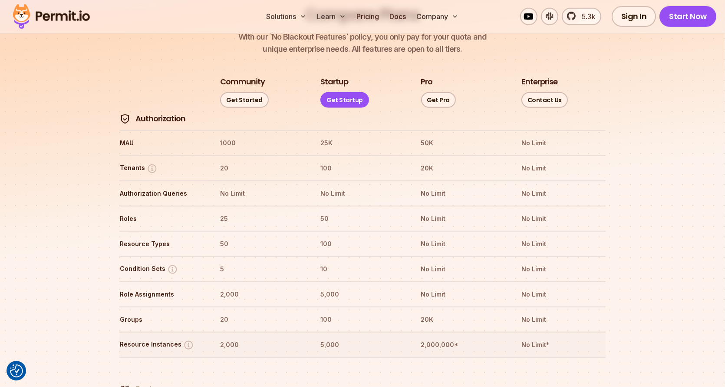  Describe the element at coordinates (634, 17) in the screenshot. I see `a: Sign In` at that location.